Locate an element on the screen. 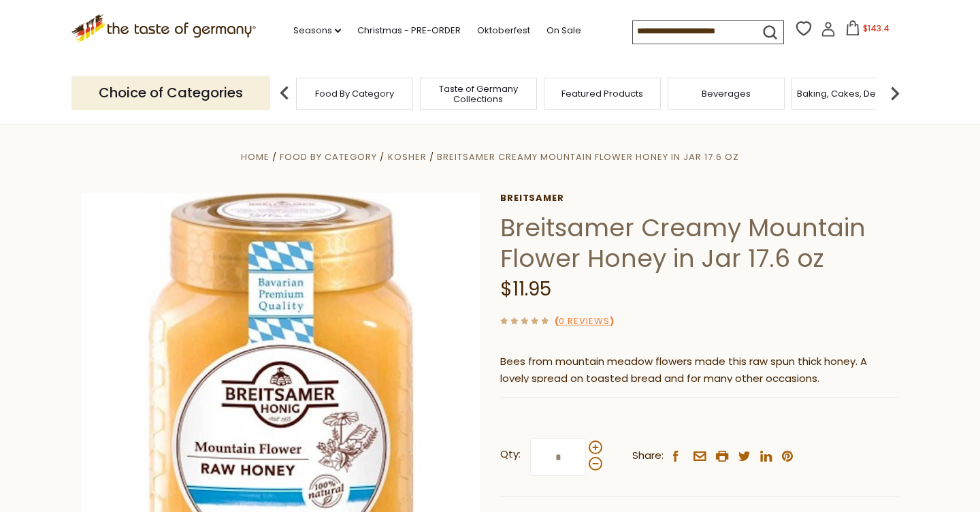  p: Choice of Categories is located at coordinates (171, 93).